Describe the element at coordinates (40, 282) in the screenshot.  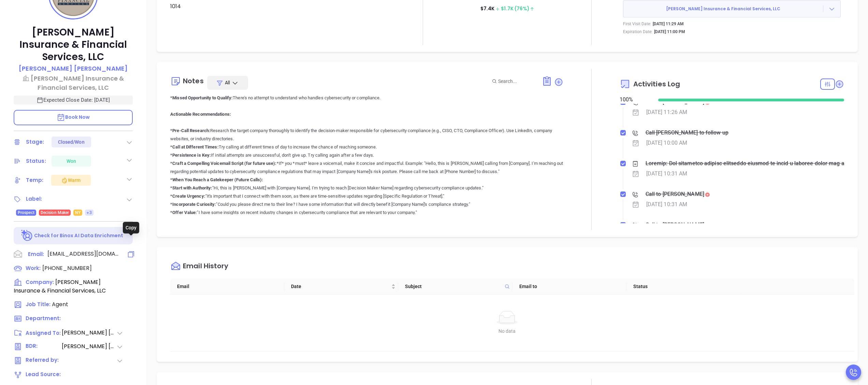
I see `span: Company:` at that location.